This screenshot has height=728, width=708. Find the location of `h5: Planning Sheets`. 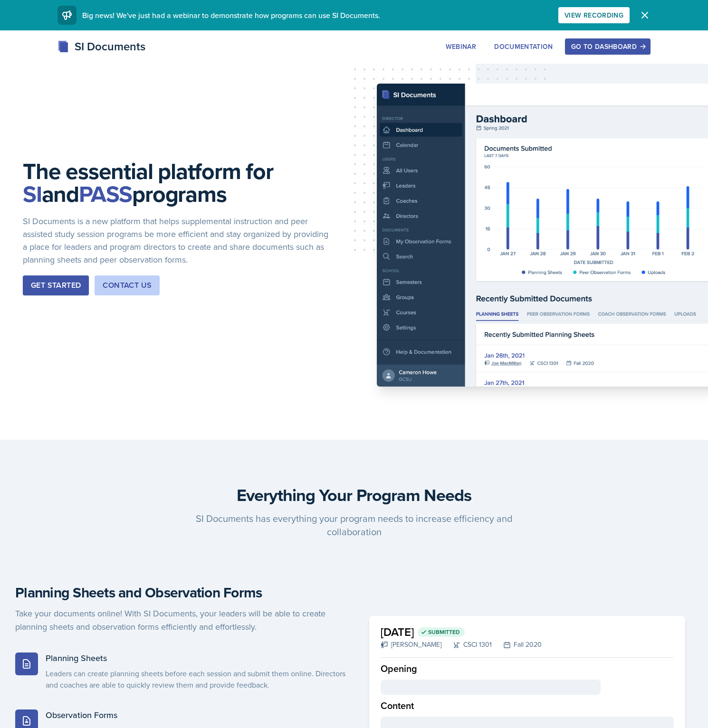

h5: Planning Sheets is located at coordinates (196, 658).